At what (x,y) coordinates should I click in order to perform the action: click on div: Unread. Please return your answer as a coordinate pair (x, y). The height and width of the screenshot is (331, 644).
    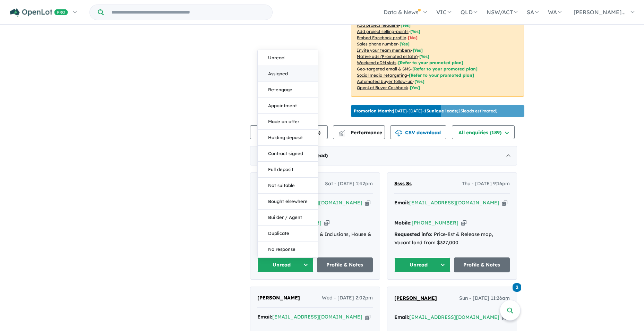
    Looking at the image, I should click on (288, 154).